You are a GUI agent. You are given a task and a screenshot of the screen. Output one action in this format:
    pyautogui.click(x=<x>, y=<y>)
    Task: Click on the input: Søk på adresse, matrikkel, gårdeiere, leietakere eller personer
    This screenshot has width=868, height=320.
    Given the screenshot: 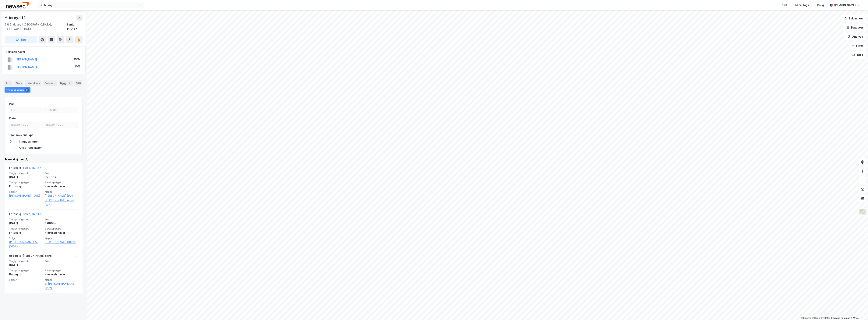 What is the action you would take?
    pyautogui.click(x=91, y=5)
    